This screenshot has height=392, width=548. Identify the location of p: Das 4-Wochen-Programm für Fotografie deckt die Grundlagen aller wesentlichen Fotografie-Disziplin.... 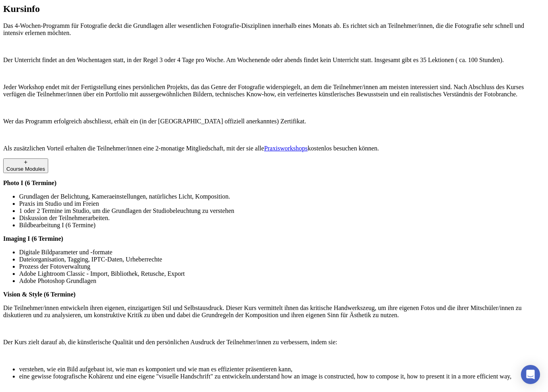
(274, 29).